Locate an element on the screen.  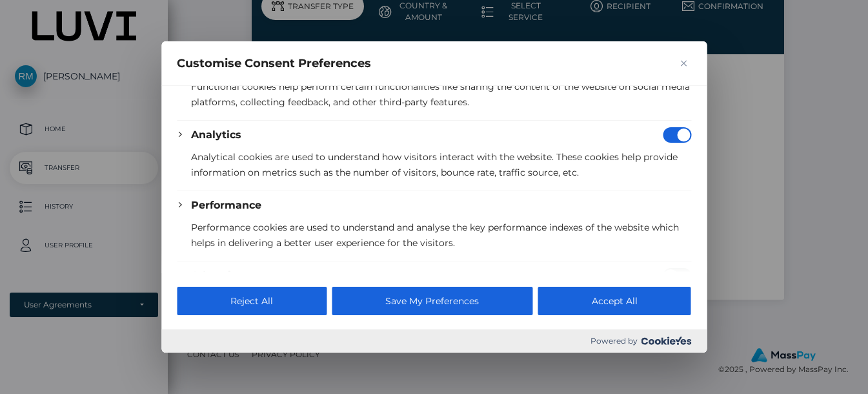
p: Analytical cookies are used to understand how visitors interact with the website. These cookies h... is located at coordinates (440, 165).